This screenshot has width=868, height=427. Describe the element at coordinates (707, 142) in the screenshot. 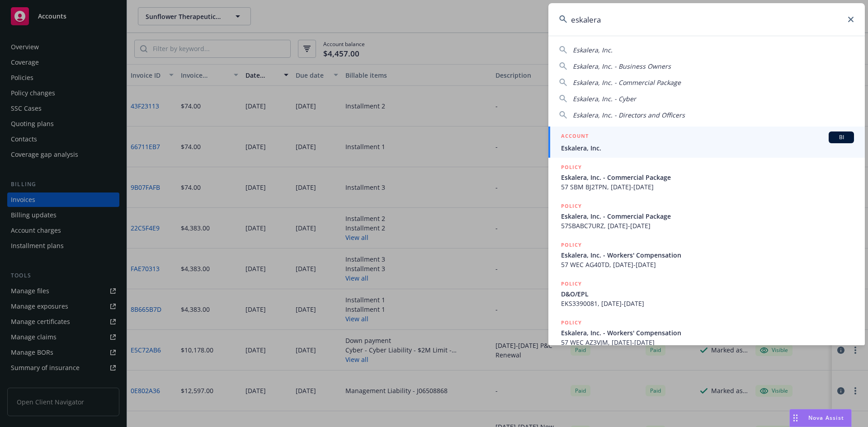

I see `a: ACCOUNTBIEskalera, Inc.` at that location.